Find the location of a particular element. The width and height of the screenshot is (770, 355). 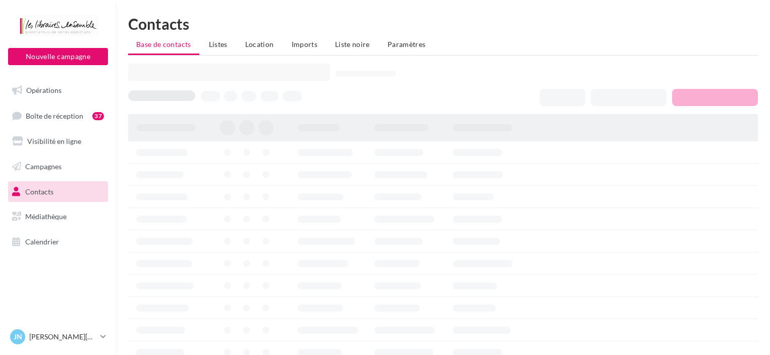

a: Boîte de réception37 is located at coordinates (58, 116).